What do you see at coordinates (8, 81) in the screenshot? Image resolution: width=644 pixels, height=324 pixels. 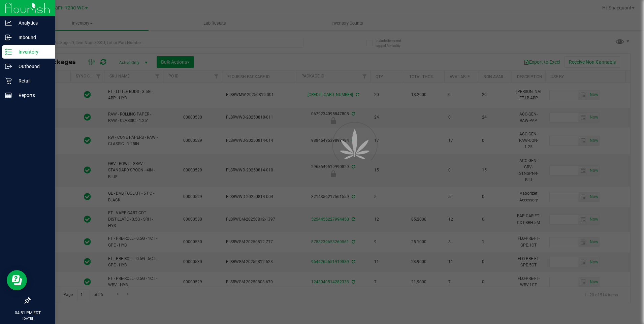 I see `inline-svg: Retail` at bounding box center [8, 81].